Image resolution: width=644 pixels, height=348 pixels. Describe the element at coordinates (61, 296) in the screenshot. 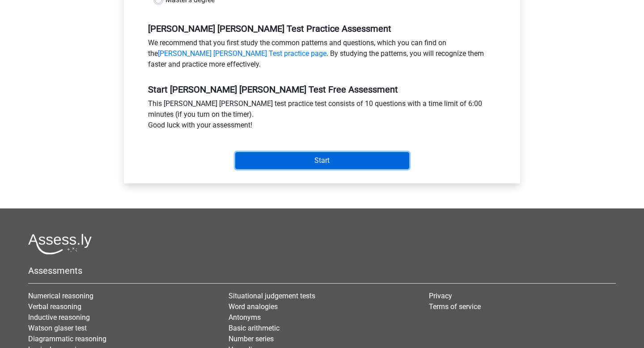

I see `a: Numerical reasoning` at that location.